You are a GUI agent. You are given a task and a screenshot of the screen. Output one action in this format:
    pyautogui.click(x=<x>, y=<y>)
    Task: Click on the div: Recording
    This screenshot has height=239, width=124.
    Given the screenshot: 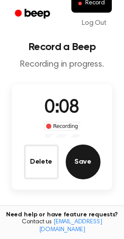 What is the action you would take?
    pyautogui.click(x=62, y=126)
    